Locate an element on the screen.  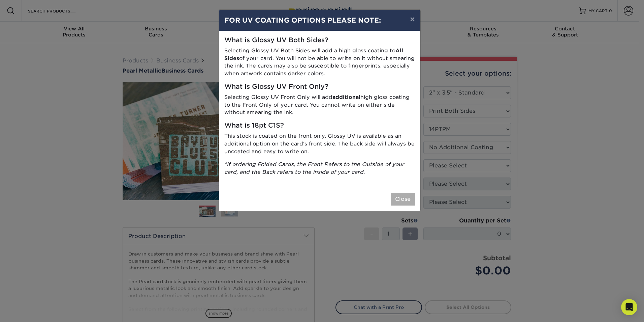
div: Open Intercom Messenger is located at coordinates (629, 307).